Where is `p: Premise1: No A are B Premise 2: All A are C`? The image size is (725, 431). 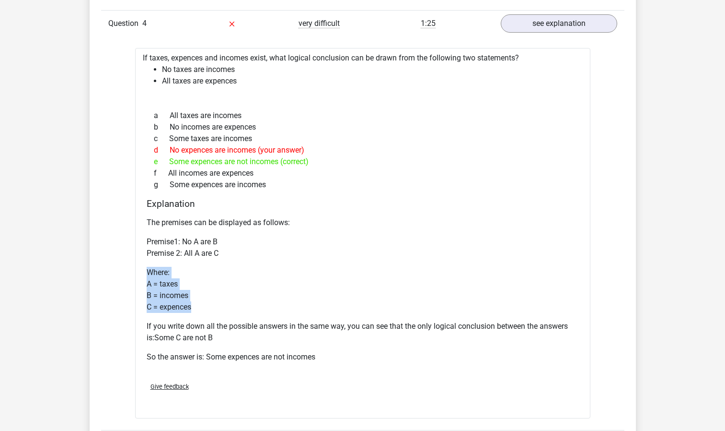
p: Premise1: No A are B Premise 2: All A are C is located at coordinates (363, 247).